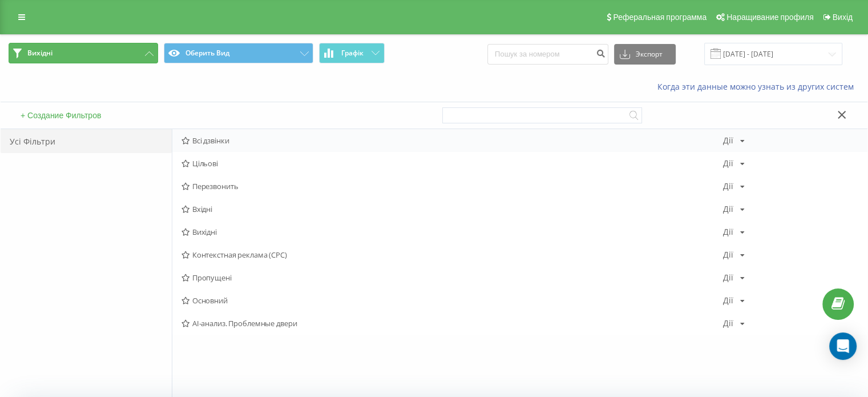  Describe the element at coordinates (755, 86) in the screenshot. I see `font: Когда эти данные можно узнать из других систем` at that location.